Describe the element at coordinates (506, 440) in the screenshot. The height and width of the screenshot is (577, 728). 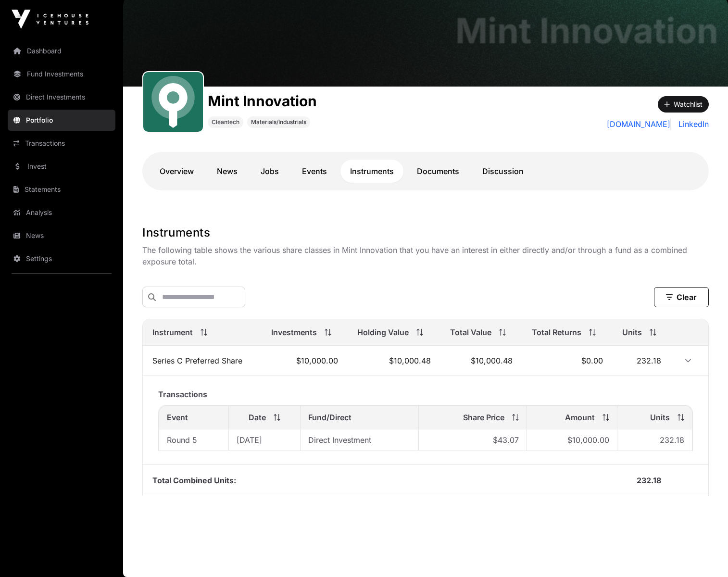
I see `span: $43.07` at that location.